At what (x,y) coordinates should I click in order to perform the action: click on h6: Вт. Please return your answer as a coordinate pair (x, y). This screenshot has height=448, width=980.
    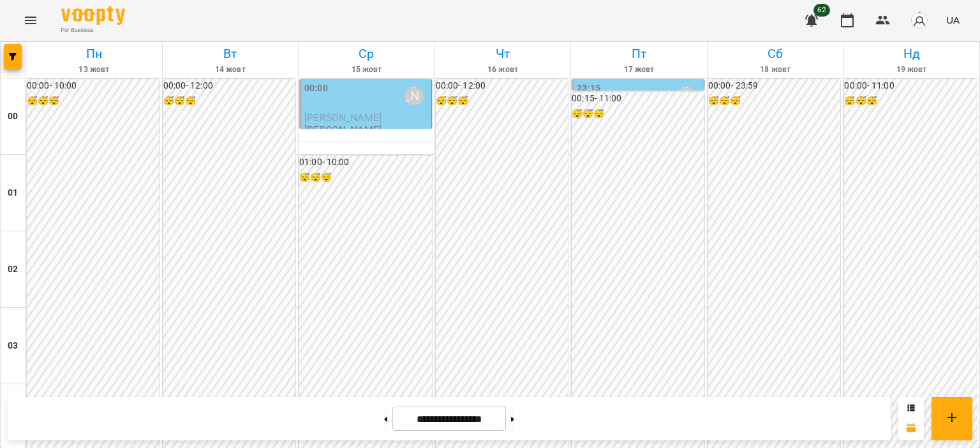
    Looking at the image, I should click on (230, 54).